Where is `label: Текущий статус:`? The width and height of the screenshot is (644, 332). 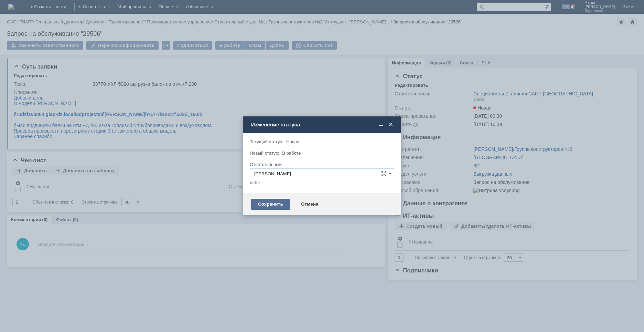
label: Текущий статус: is located at coordinates (266, 142).